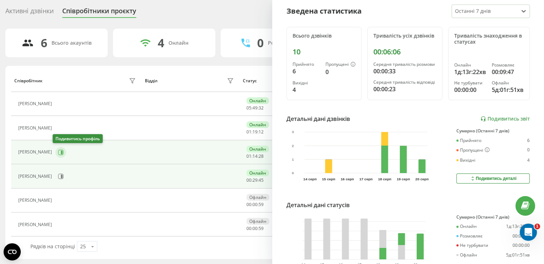  What do you see at coordinates (293, 146) in the screenshot?
I see `text: 2` at bounding box center [293, 146].